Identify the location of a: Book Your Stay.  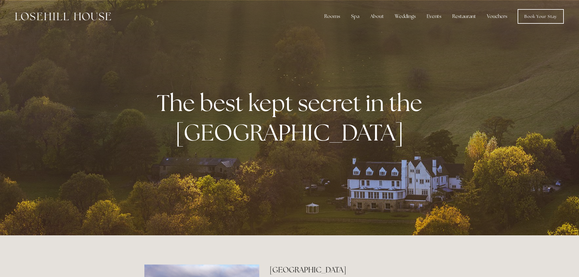
(541, 16).